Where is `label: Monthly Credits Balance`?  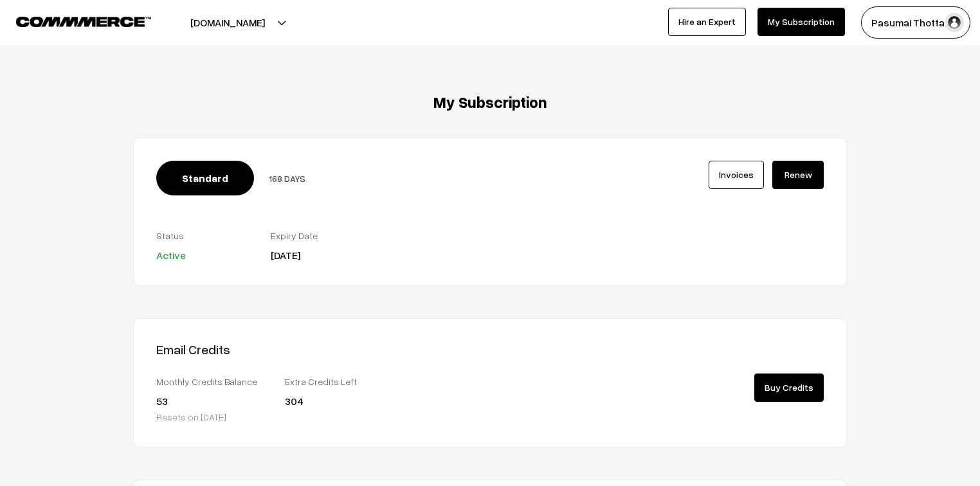 label: Monthly Credits Balance is located at coordinates (211, 381).